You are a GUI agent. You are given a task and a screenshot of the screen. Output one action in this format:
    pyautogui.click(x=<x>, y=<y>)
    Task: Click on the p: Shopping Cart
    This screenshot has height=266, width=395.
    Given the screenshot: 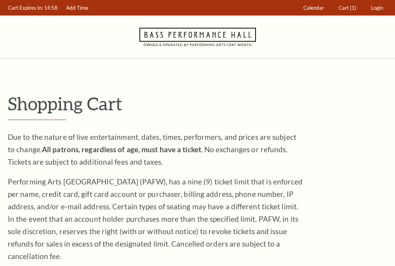 What is the action you would take?
    pyautogui.click(x=197, y=103)
    